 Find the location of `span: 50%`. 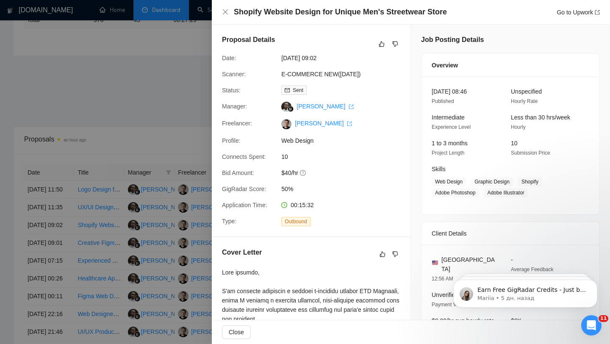

span: 50% is located at coordinates (345, 189).